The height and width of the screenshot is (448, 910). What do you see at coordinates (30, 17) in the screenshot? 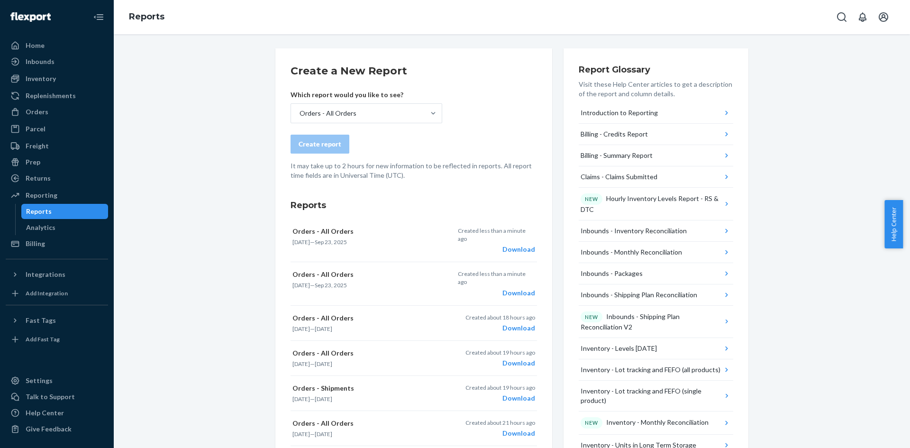
I see `img: Flexport logo` at bounding box center [30, 17].